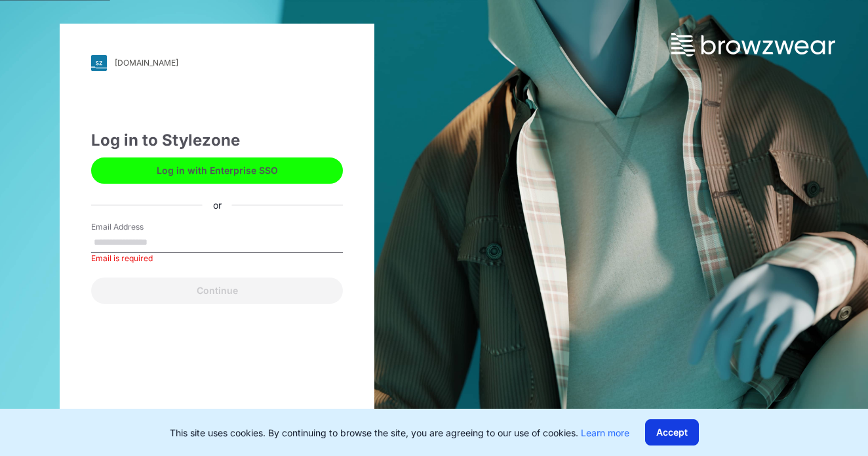 This screenshot has height=456, width=868. I want to click on p: This site uses cookies. By continuing to browse the site, you are agreeing to our use of cookies., so click(399, 433).